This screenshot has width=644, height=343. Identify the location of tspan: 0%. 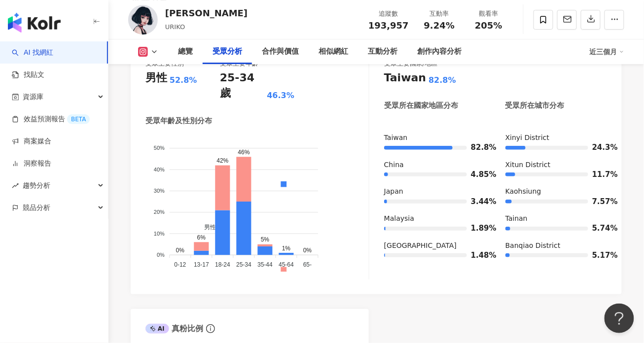
(160, 256).